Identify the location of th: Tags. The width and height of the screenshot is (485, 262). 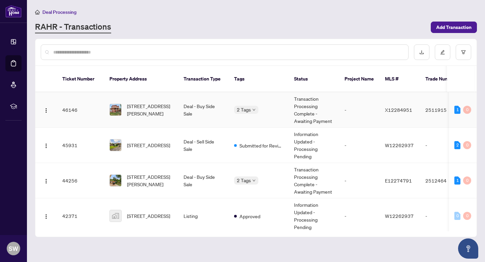
(259, 79).